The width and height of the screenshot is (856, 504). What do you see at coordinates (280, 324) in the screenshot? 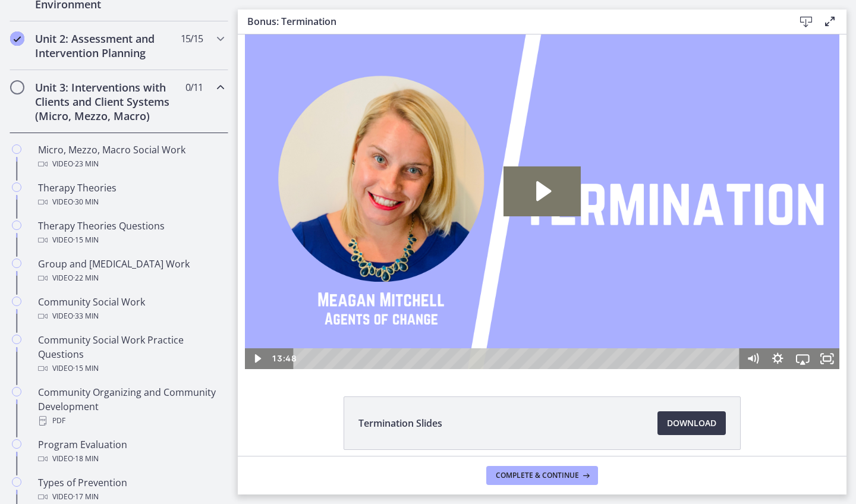
I see `div: Playbar` at bounding box center [280, 324].